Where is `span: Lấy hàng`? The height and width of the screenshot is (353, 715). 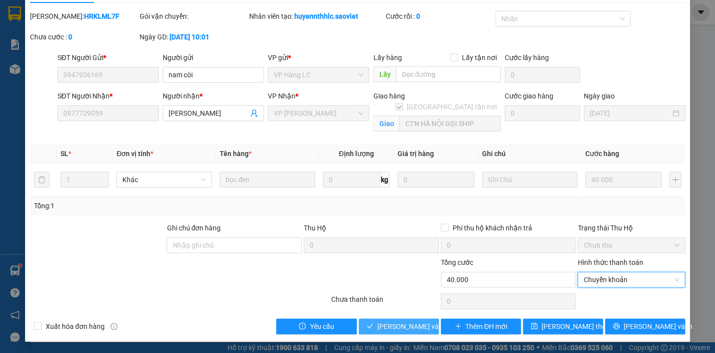
span: Lấy hàng is located at coordinates (387, 58).